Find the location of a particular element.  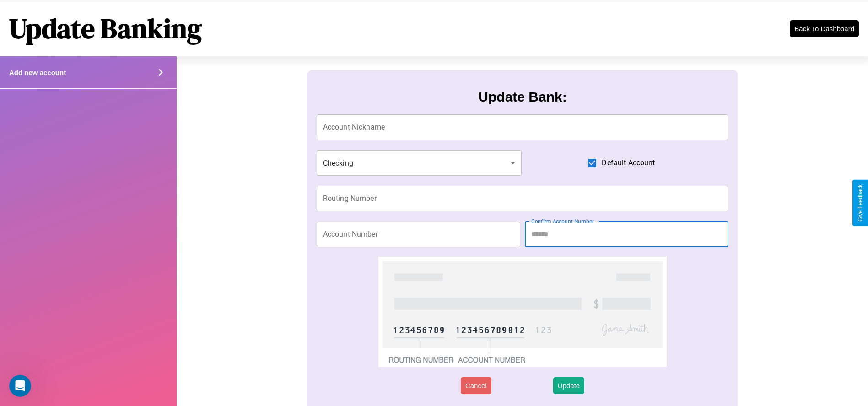

img: check is located at coordinates (522, 312).